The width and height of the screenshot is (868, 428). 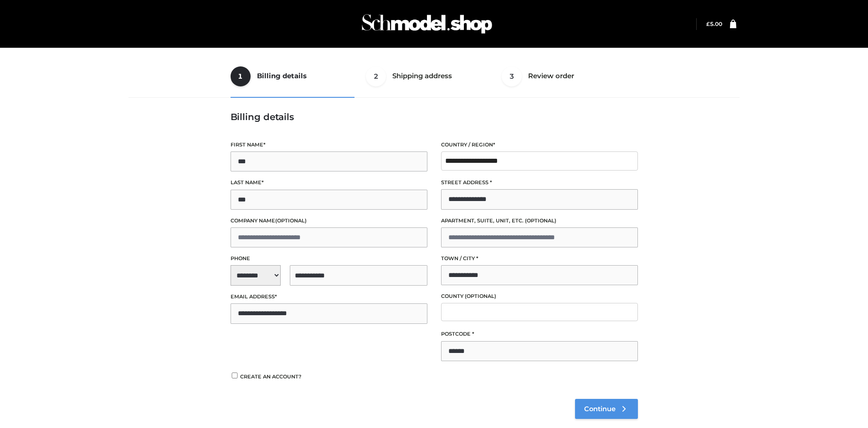 I want to click on label: County, so click(x=540, y=296).